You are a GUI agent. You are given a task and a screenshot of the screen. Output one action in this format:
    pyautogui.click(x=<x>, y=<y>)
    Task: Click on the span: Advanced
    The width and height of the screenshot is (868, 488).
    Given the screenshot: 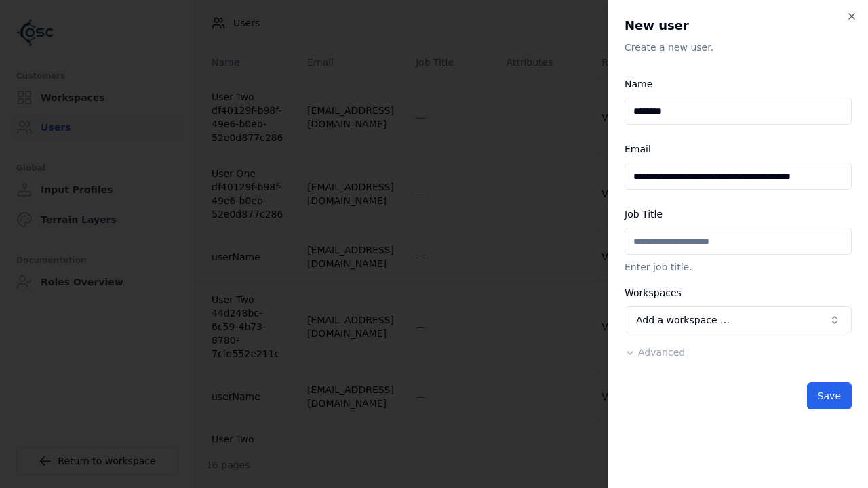 What is the action you would take?
    pyautogui.click(x=661, y=352)
    